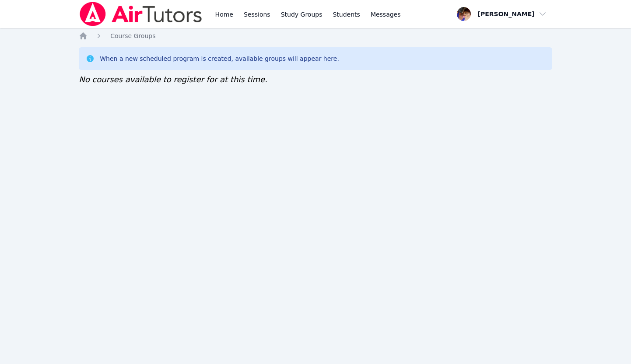  I want to click on span: Messages, so click(385, 14).